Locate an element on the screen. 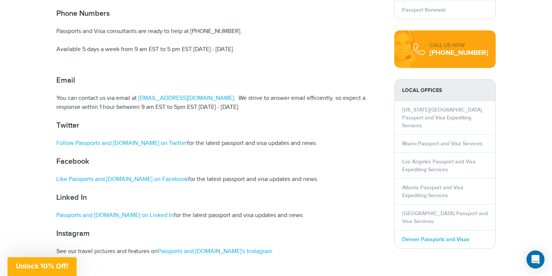 This screenshot has height=276, width=552. a: Los Angeles Passport and Visa Expediting Services is located at coordinates (439, 166).